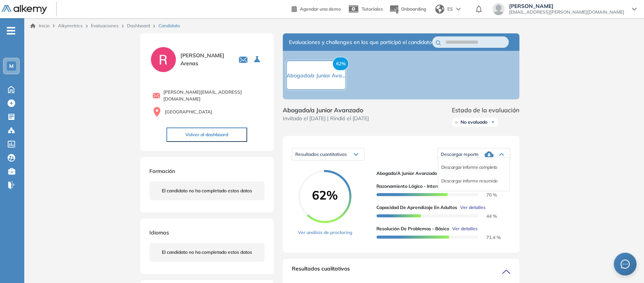 This screenshot has height=283, width=644. I want to click on span: 70 %, so click(487, 195).